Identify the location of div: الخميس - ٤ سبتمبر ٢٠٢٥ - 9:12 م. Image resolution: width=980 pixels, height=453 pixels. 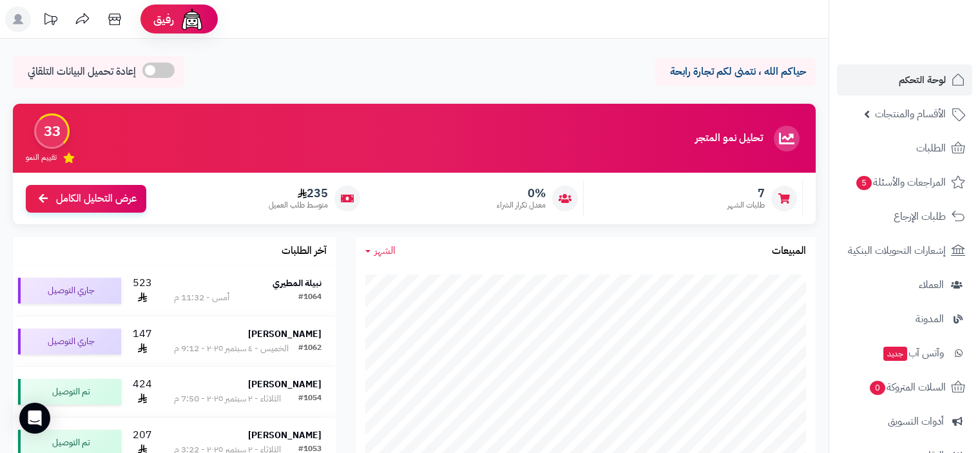
(231, 349).